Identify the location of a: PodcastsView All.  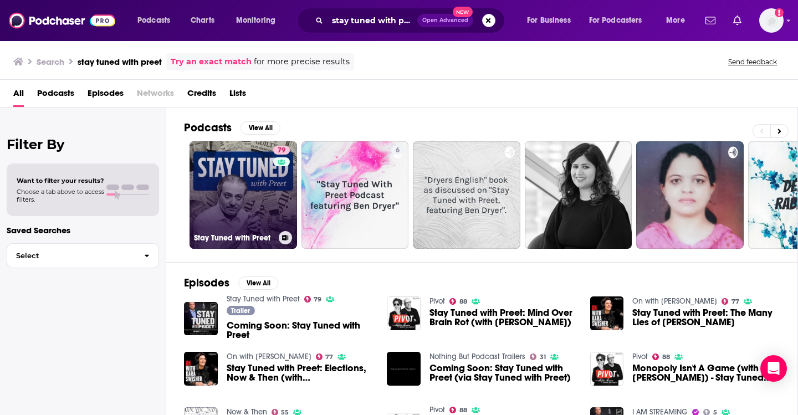
(232, 127).